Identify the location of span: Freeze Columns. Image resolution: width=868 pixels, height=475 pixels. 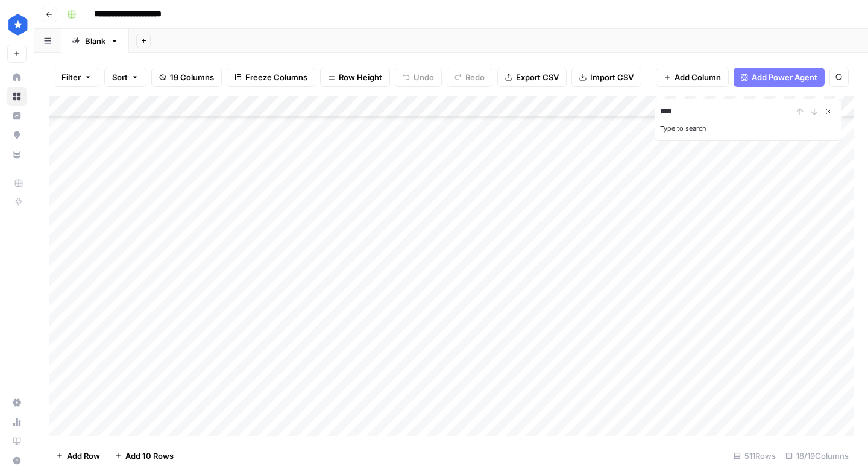
(276, 77).